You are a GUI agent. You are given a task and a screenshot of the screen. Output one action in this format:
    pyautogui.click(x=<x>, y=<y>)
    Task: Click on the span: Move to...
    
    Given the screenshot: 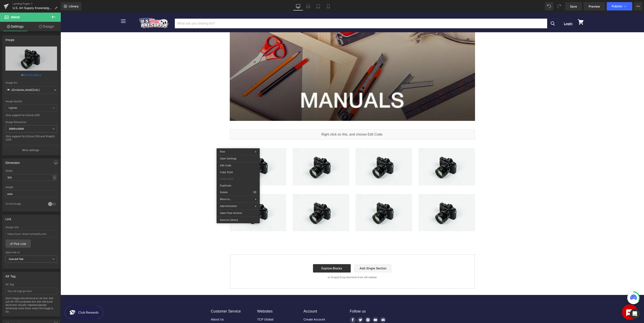 What is the action you would take?
    pyautogui.click(x=237, y=199)
    